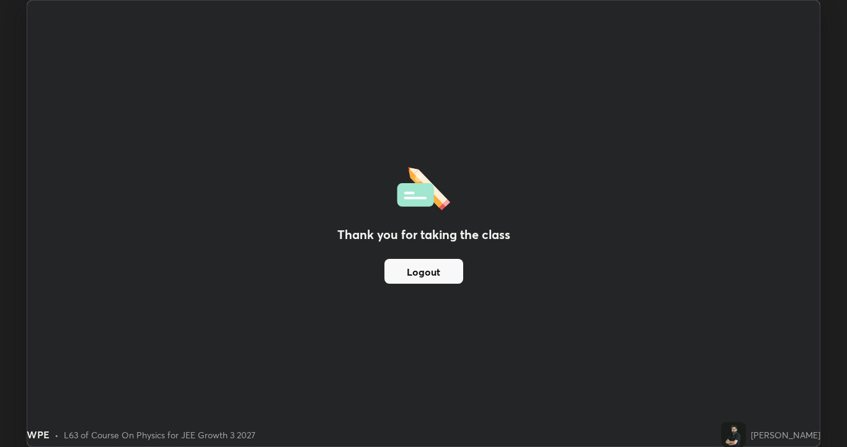 The width and height of the screenshot is (847, 447). I want to click on h2: Thank you for taking the class, so click(424, 234).